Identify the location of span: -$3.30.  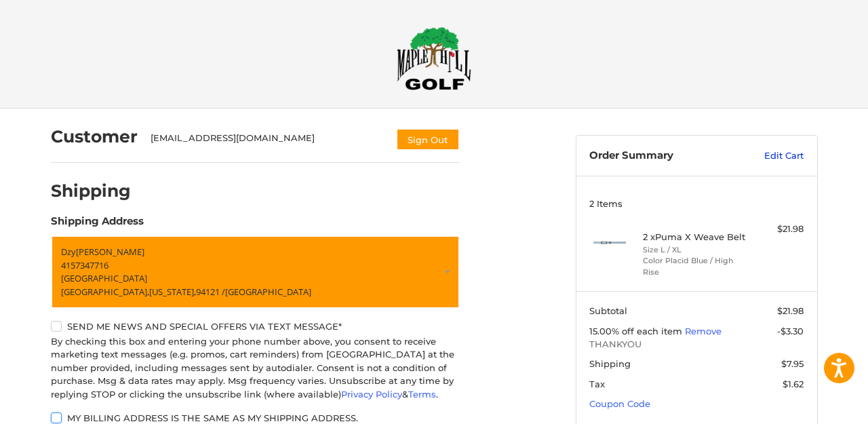
(790, 331).